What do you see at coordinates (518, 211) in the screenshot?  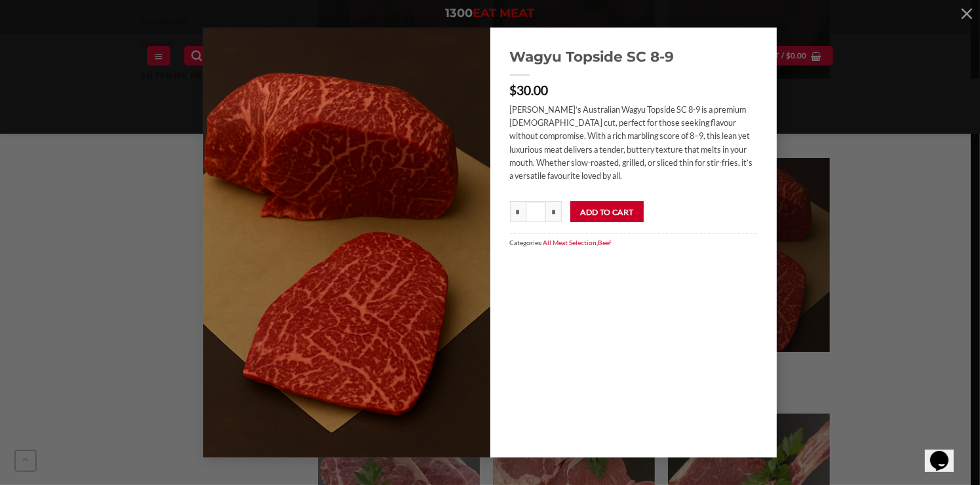 I see `input: Reduce quantity of Wagyu Topside SC 8-9` at bounding box center [518, 211].